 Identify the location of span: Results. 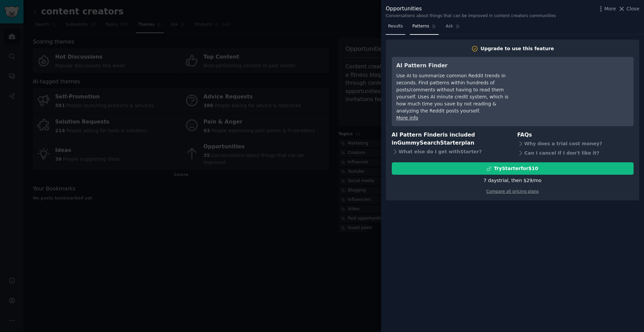
(396, 26).